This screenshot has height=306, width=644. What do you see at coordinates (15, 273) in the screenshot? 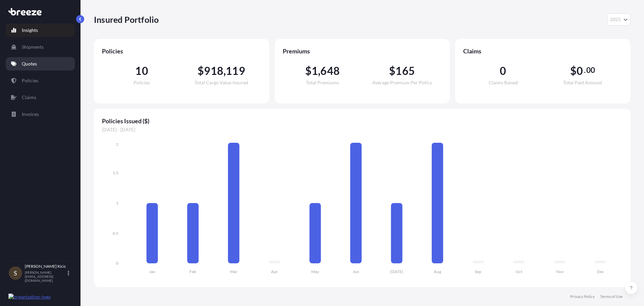
I see `span: S` at bounding box center [15, 273].